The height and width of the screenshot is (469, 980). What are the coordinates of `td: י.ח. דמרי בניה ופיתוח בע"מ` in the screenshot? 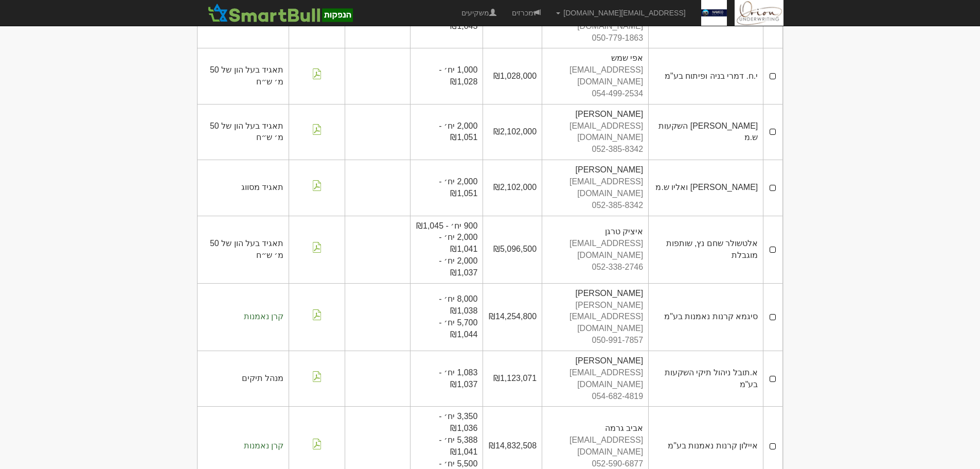 It's located at (706, 76).